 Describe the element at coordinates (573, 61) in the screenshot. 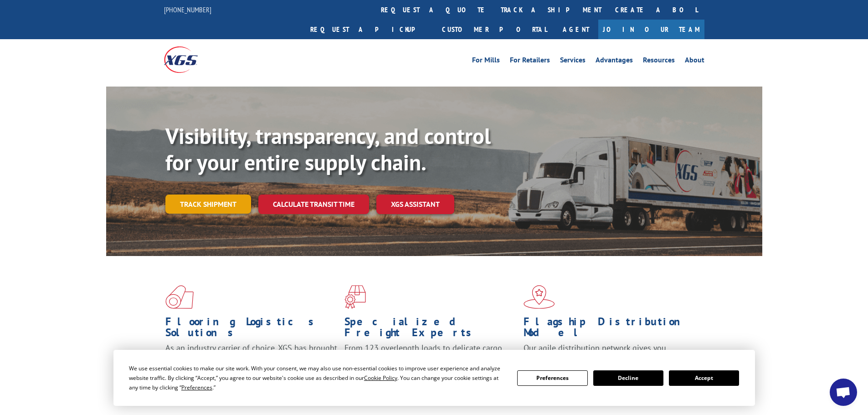

I see `a: Services` at that location.